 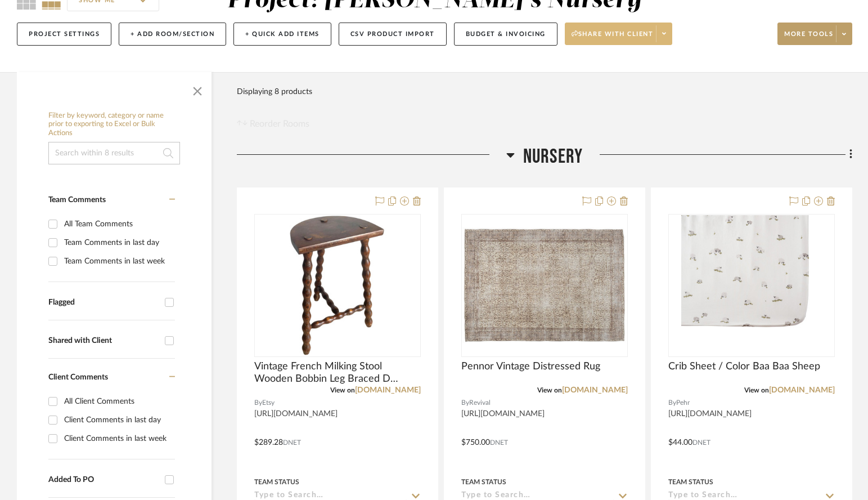 I want to click on div: Client Comments in last day, so click(x=118, y=420).